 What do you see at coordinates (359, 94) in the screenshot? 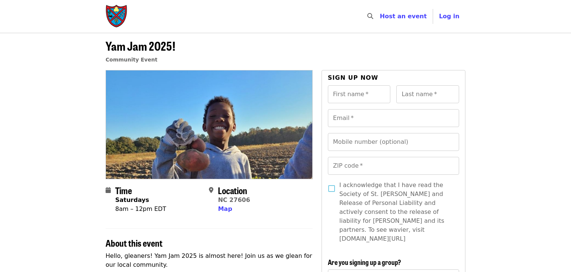
I see `input: First name` at bounding box center [359, 94].